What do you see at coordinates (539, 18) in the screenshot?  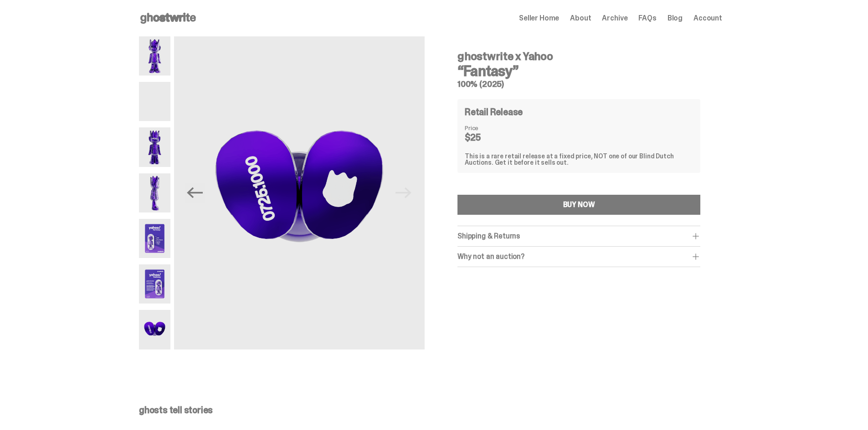 I see `a: Seller Home` at bounding box center [539, 18].